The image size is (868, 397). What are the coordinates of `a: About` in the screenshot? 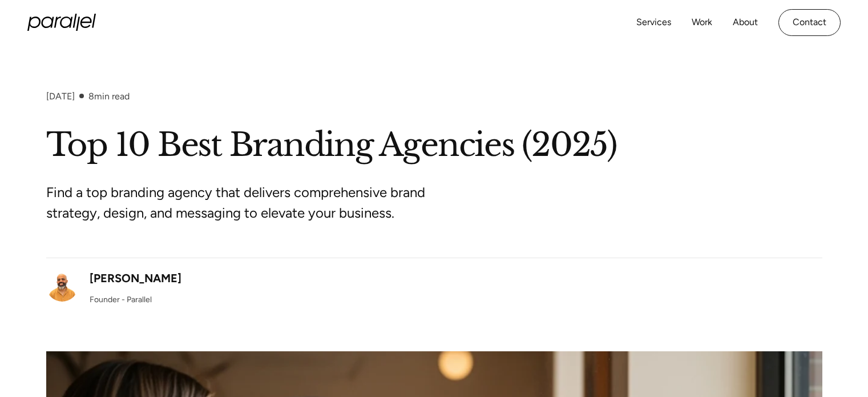 It's located at (745, 23).